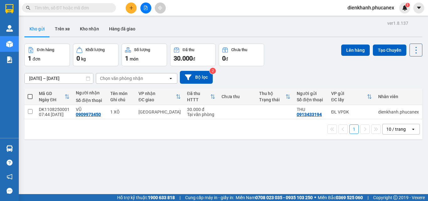 This screenshot has height=201, width=428. Describe the element at coordinates (131, 8) in the screenshot. I see `span: plus` at that location.